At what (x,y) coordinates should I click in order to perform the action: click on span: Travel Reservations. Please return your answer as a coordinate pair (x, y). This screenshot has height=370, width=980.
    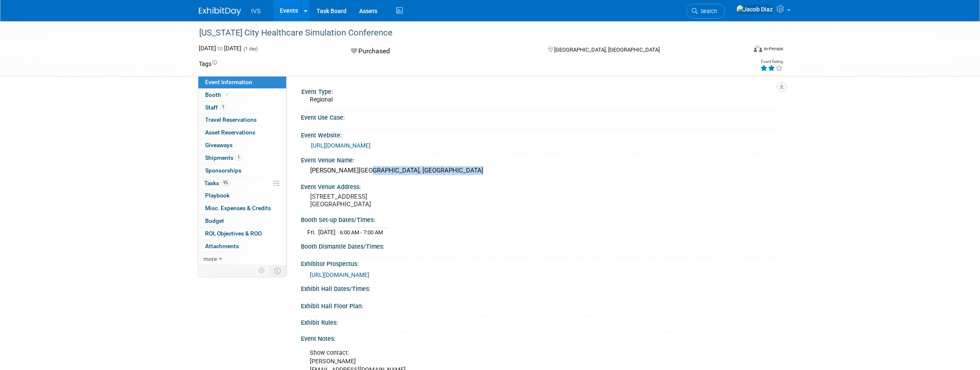
    Looking at the image, I should click on (231, 120).